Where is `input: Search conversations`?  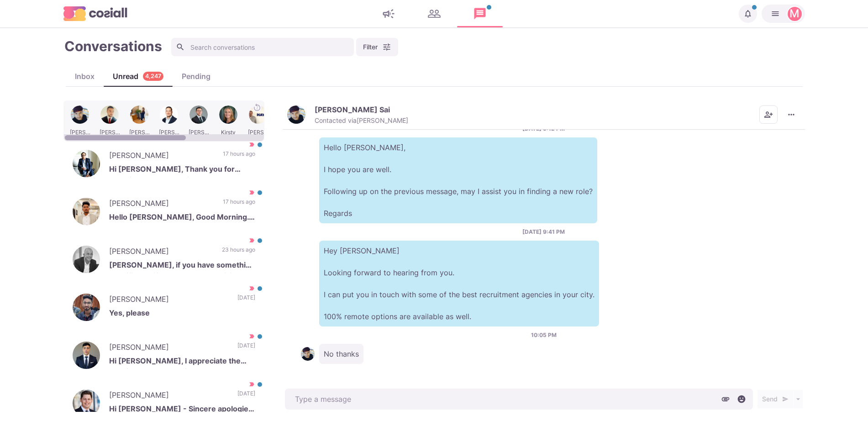
input: Search conversations is located at coordinates (262, 47).